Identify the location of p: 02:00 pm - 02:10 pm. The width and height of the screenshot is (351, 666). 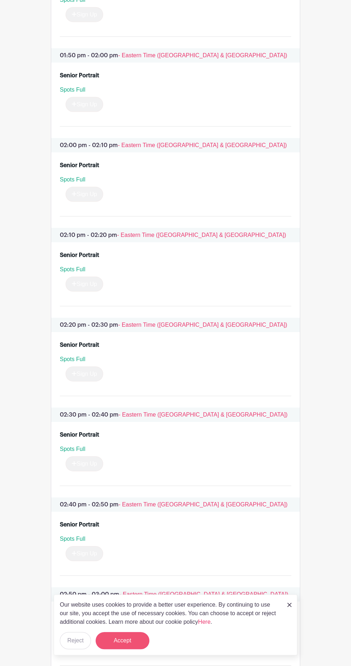
(175, 145).